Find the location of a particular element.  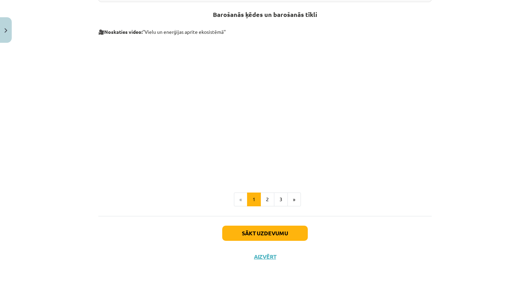

strong: Noskaties video: is located at coordinates (123, 32).